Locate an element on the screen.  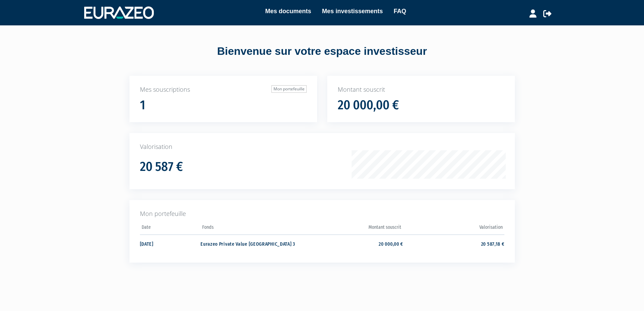
p: Mon portefeuille is located at coordinates (322, 214).